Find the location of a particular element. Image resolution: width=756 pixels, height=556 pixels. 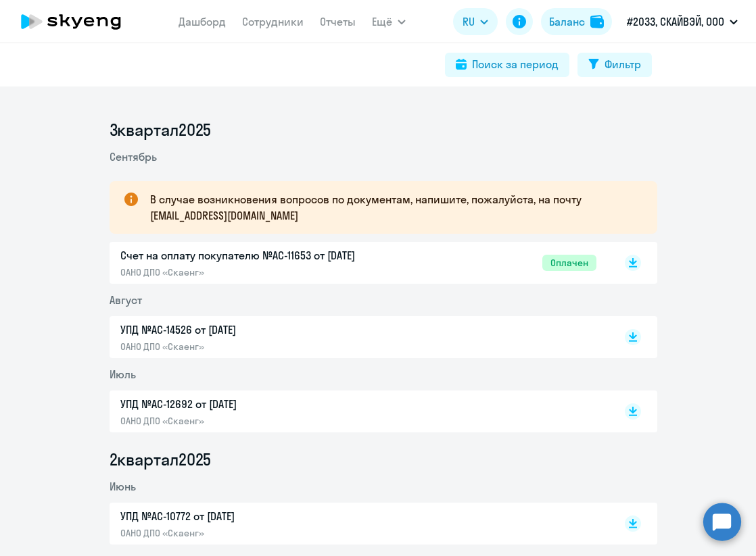

button: RU is located at coordinates (475, 22).